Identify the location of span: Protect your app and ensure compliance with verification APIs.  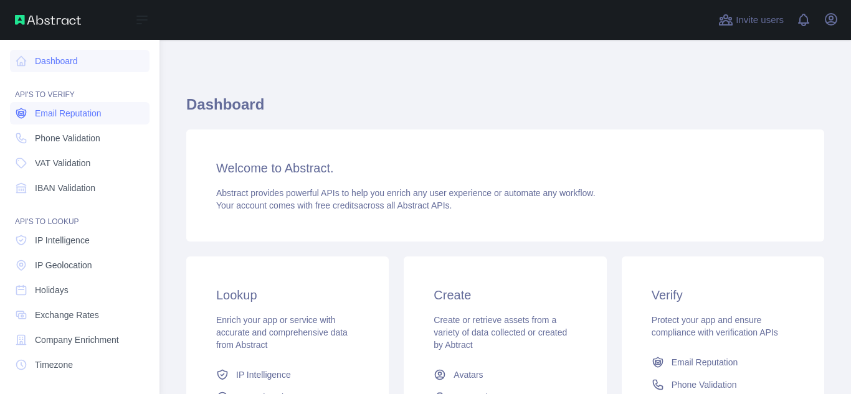
(715, 327).